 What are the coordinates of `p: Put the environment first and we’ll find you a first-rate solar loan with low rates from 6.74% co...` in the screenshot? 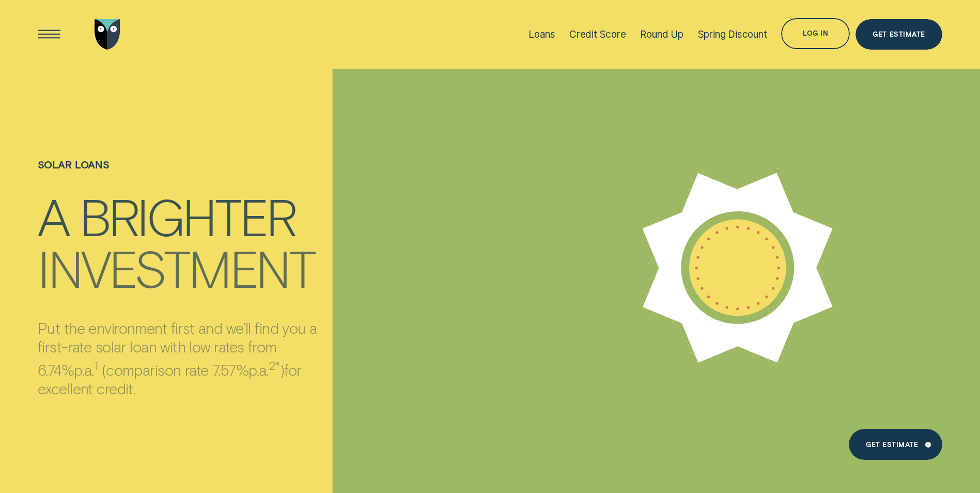 It's located at (186, 358).